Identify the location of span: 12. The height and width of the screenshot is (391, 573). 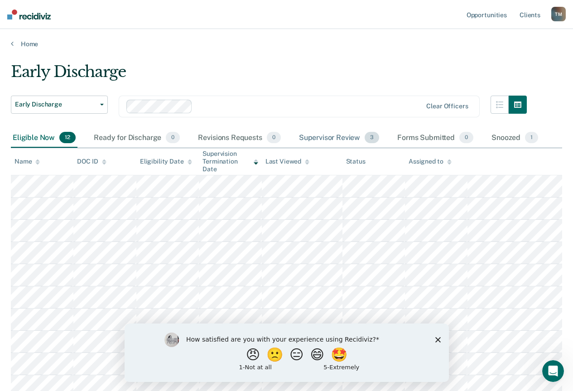
(67, 138).